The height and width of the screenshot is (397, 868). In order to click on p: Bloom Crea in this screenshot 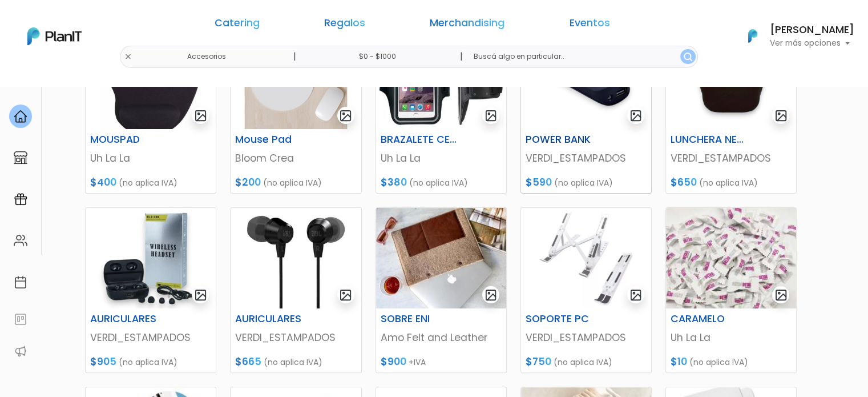, I will do `click(296, 158)`.